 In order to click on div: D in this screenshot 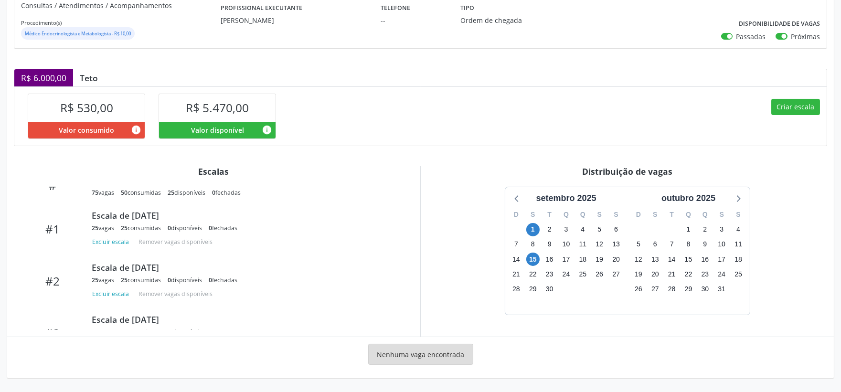, I will do `click(638, 214)`.